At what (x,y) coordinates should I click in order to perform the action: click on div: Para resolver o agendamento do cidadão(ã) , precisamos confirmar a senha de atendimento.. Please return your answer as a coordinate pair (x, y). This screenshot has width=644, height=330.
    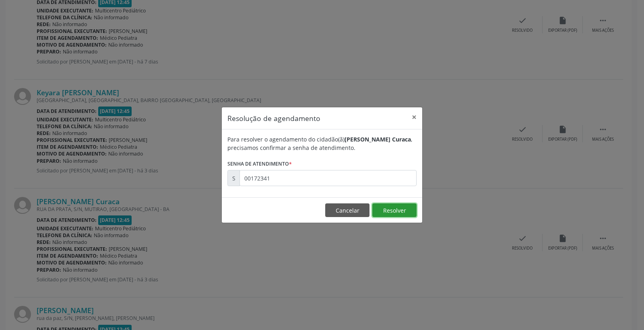
    Looking at the image, I should click on (322, 143).